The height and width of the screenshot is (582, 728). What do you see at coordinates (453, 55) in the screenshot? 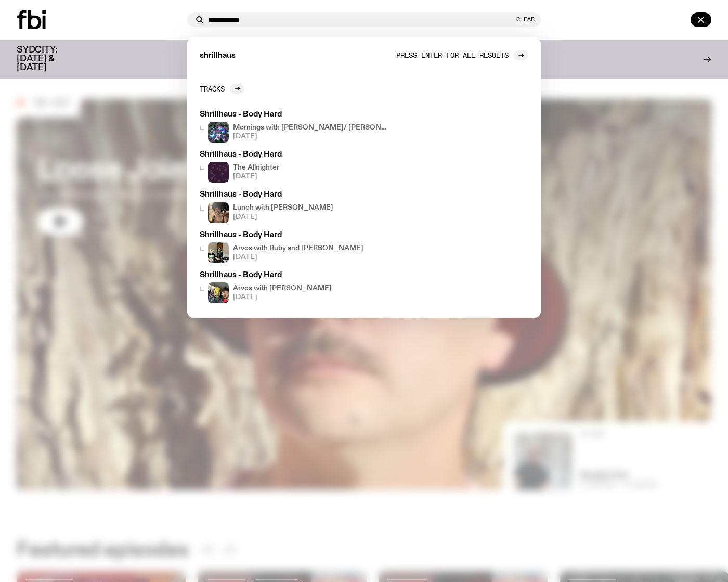
I see `span: Press enter for all results` at bounding box center [453, 55].